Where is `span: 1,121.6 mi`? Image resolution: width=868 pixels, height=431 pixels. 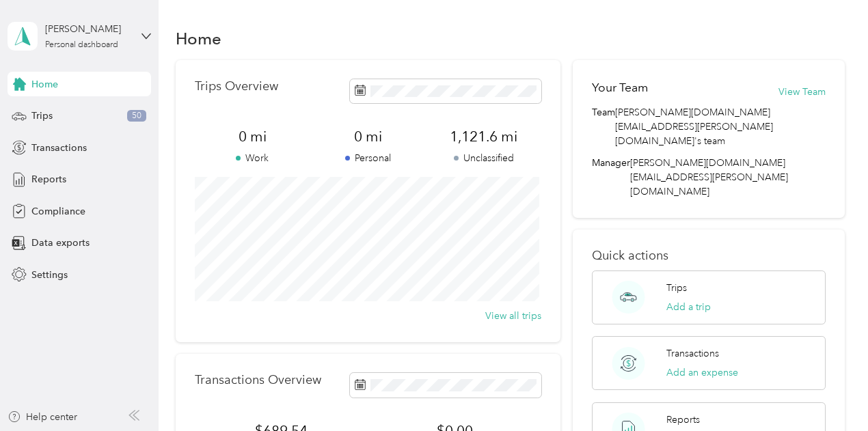
span: 1,121.6 mi is located at coordinates (483, 137).